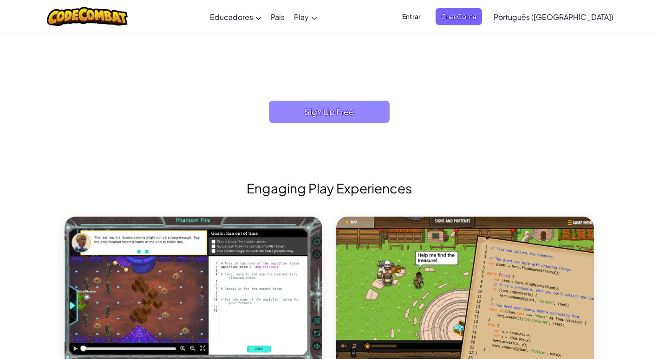 This screenshot has width=658, height=359. What do you see at coordinates (278, 17) in the screenshot?
I see `a: Pais` at bounding box center [278, 17].